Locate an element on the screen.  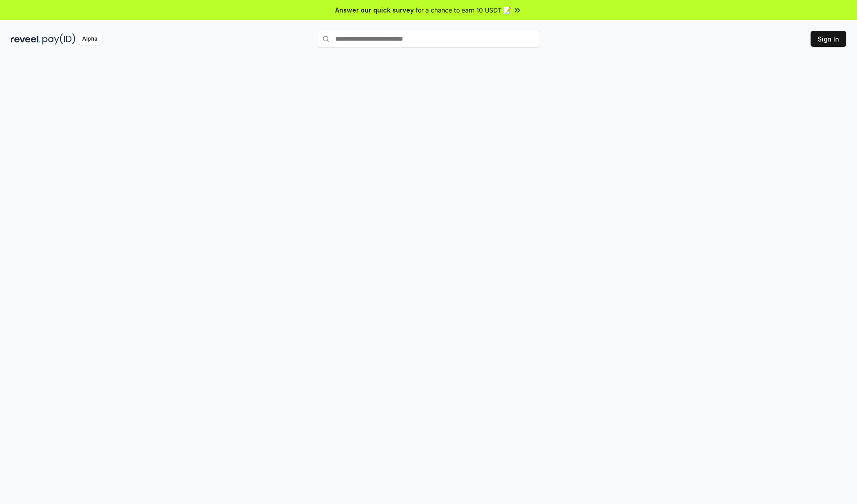
img: pay_id is located at coordinates (59, 39).